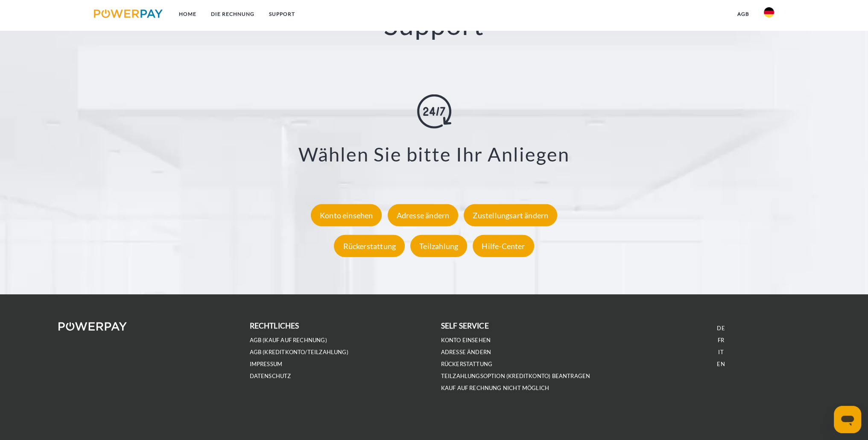 The image size is (868, 440). Describe the element at coordinates (438, 246) in the screenshot. I see `a: Teilzahlung` at that location.